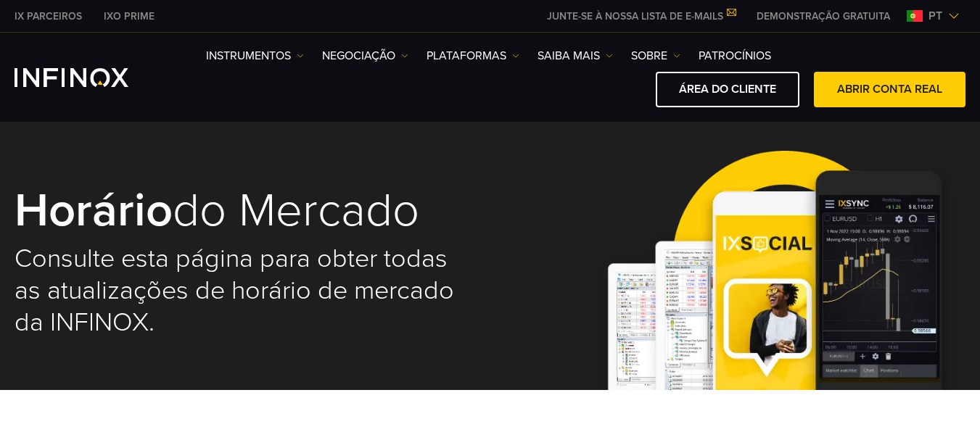 The height and width of the screenshot is (440, 980). What do you see at coordinates (641, 16) in the screenshot?
I see `a: JUNTE-SE À NOSSA LISTA DE E-MAILS` at bounding box center [641, 16].